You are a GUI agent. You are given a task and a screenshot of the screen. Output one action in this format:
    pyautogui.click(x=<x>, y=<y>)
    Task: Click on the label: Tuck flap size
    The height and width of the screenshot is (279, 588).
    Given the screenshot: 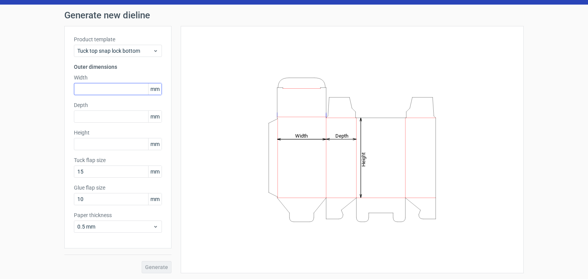 What is the action you would take?
    pyautogui.click(x=118, y=160)
    